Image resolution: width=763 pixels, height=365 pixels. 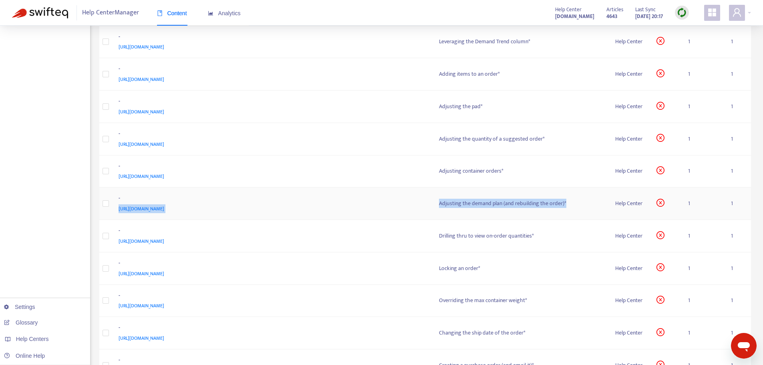 I want to click on span: Analytics, so click(x=224, y=13).